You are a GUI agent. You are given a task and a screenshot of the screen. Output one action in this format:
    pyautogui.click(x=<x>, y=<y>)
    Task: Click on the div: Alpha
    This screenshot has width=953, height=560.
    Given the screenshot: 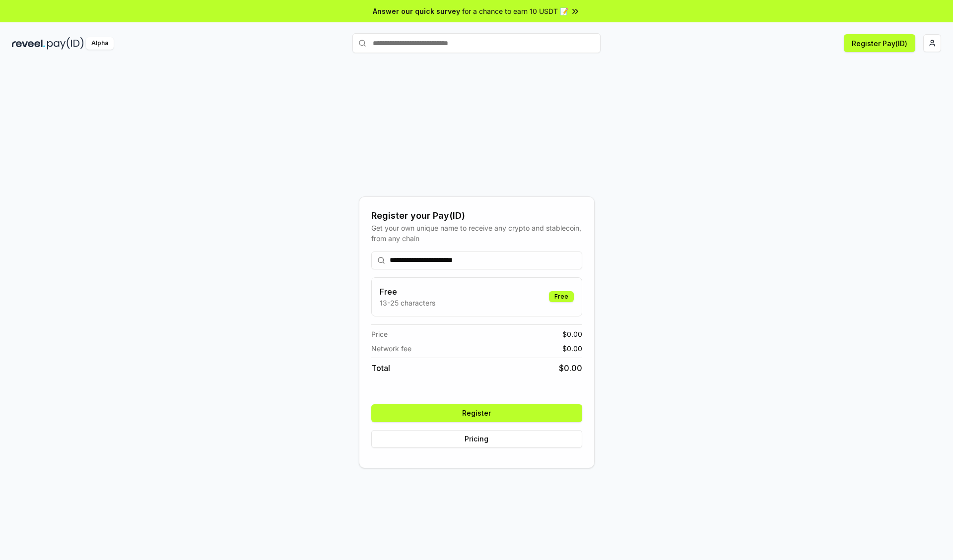 What is the action you would take?
    pyautogui.click(x=99, y=43)
    